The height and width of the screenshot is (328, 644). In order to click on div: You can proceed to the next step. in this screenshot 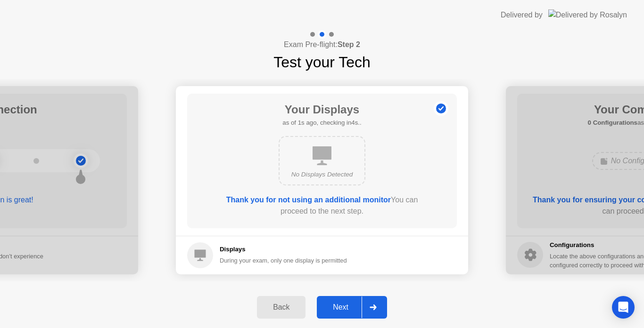, I will do `click(322, 206)`.